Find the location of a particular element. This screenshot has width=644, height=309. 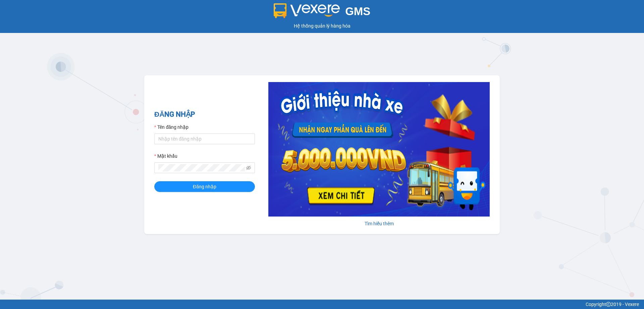

span: eye-invisible is located at coordinates (248, 168).